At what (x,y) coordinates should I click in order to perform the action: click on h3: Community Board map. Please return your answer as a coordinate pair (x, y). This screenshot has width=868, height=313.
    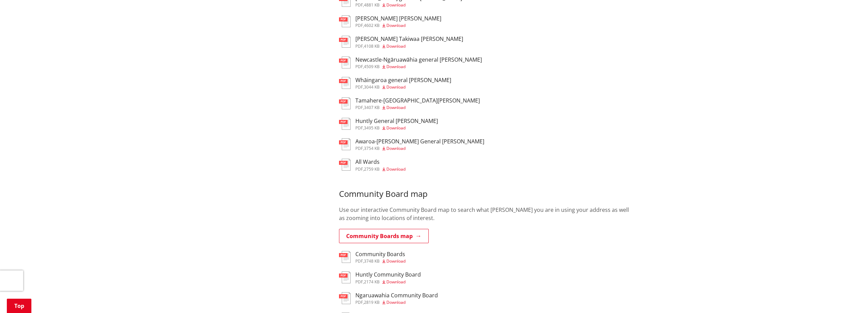
    Looking at the image, I should click on (484, 189).